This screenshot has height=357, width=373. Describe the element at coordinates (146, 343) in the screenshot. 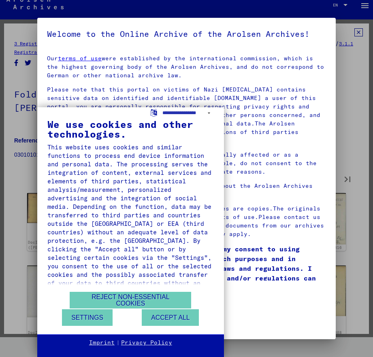

I see `a: Privacy Policy` at that location.